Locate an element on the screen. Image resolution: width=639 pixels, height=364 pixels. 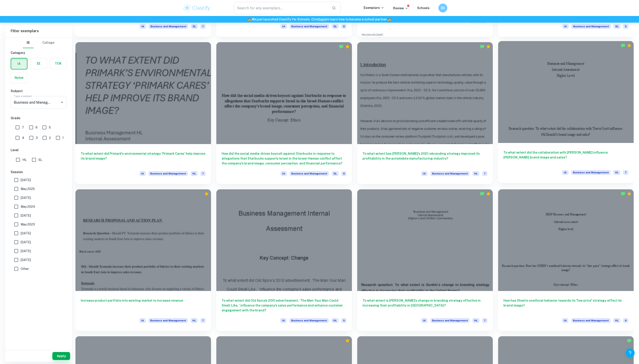
span: Other is located at coordinates (25, 269).